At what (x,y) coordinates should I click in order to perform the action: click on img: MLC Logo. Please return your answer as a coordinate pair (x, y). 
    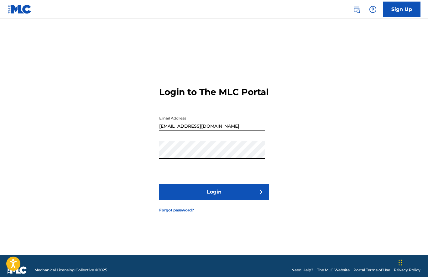
    Looking at the image, I should click on (19, 9).